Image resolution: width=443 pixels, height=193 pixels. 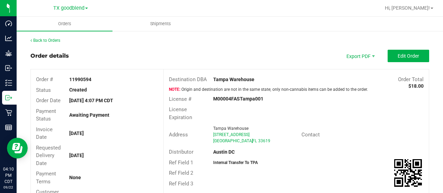 I want to click on span: Origin and destination are not in the same state; only non-cannabis items can be added to the order., so click(x=268, y=90).